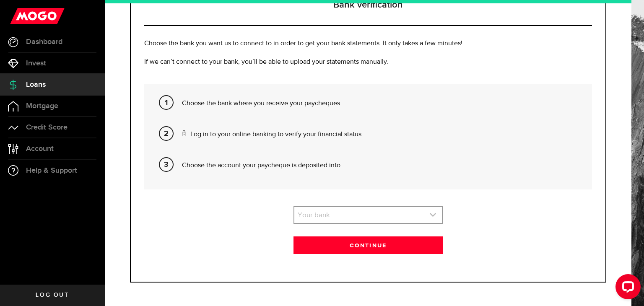  Describe the element at coordinates (42, 106) in the screenshot. I see `span: Mortgage` at that location.